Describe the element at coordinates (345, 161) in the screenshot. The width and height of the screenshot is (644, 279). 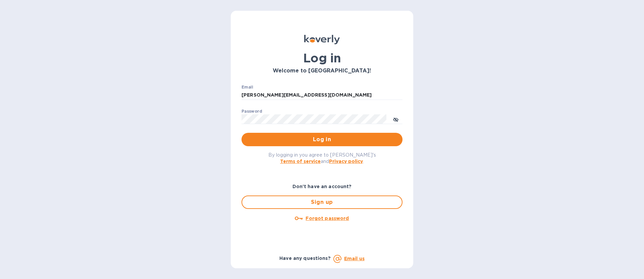
I see `b: Privacy policy` at that location.